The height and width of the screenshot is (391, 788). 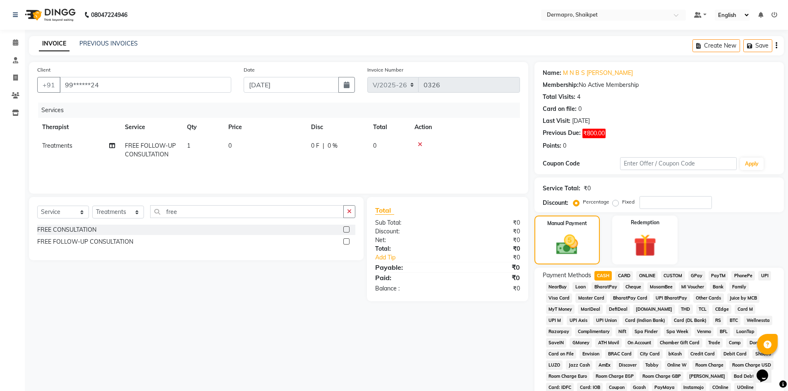 What do you see at coordinates (552, 146) in the screenshot?
I see `div: Points:` at bounding box center [552, 146].